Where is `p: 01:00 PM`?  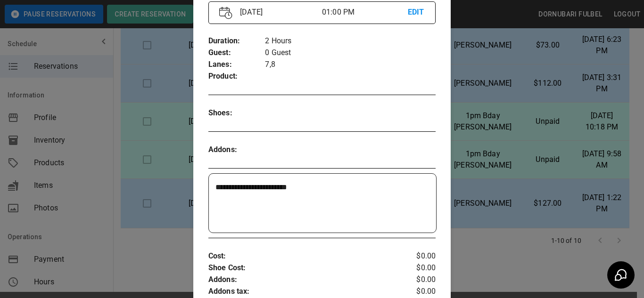 p: 01:00 PM is located at coordinates (365, 12).